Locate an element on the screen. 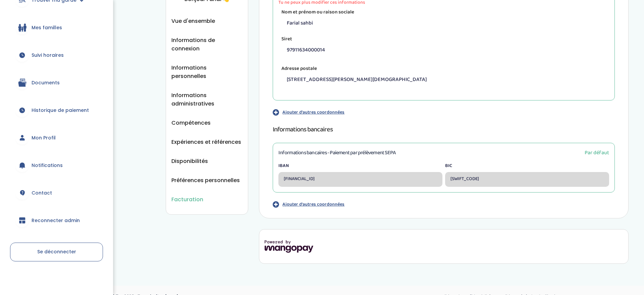  span: Vue d'ensemble is located at coordinates (193, 21).